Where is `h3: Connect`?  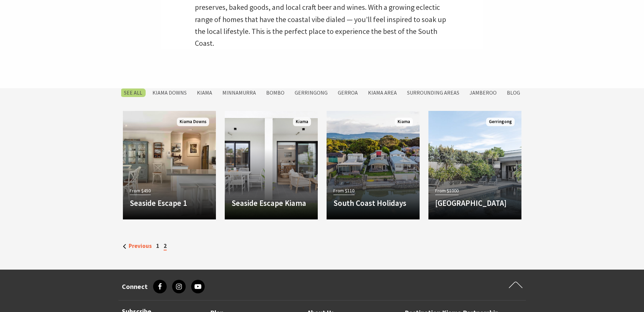
h3: Connect is located at coordinates (135, 286).